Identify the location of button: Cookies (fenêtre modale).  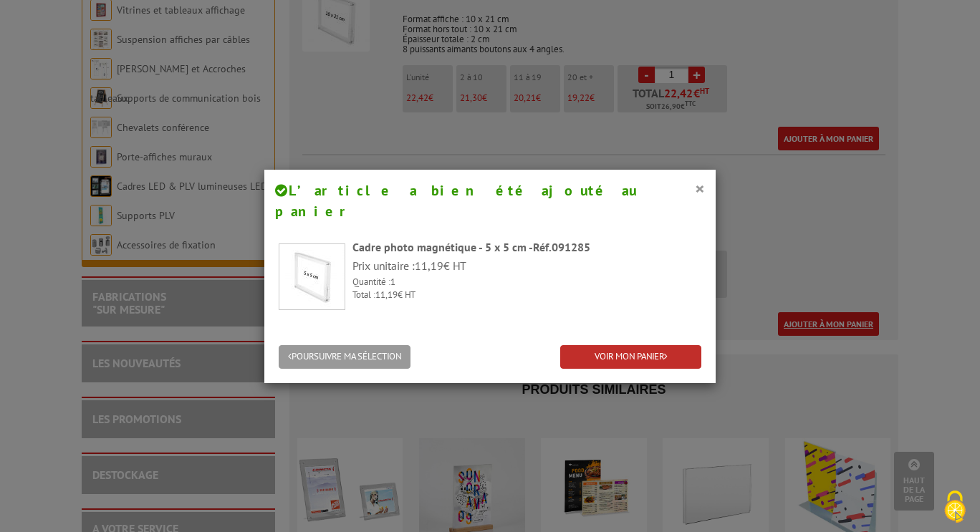
(955, 508).